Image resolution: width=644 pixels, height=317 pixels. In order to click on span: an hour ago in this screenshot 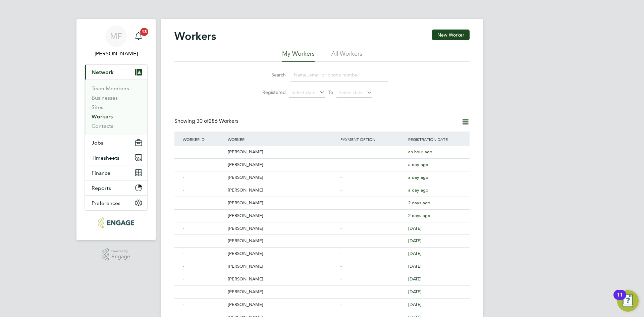, I will do `click(420, 152)`.